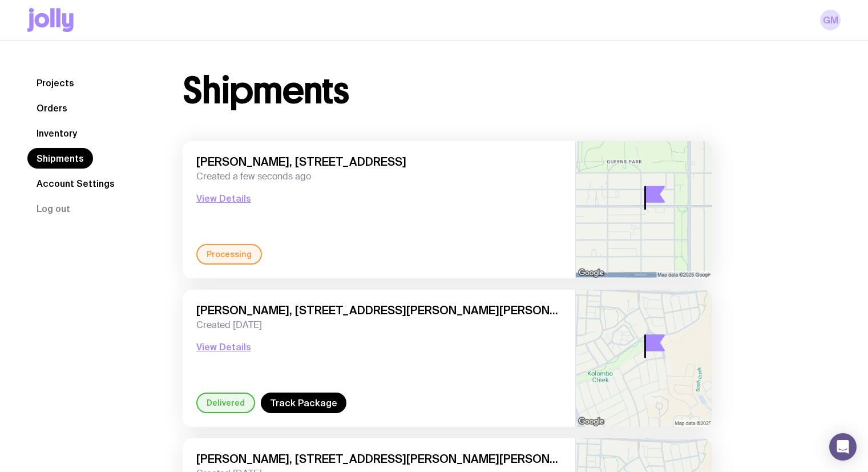 The height and width of the screenshot is (472, 868). What do you see at coordinates (52, 108) in the screenshot?
I see `a: Orders` at bounding box center [52, 108].